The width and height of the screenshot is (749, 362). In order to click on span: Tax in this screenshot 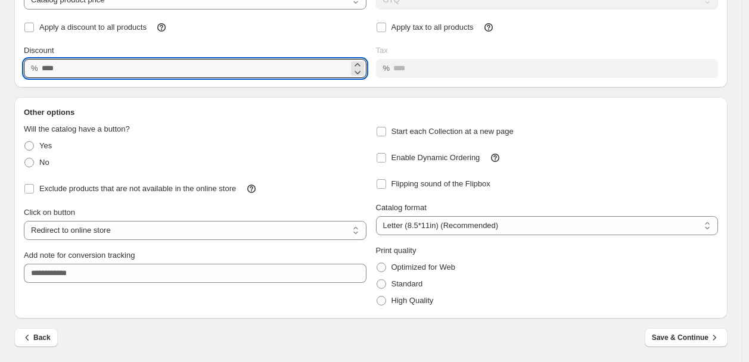, I will do `click(382, 50)`.